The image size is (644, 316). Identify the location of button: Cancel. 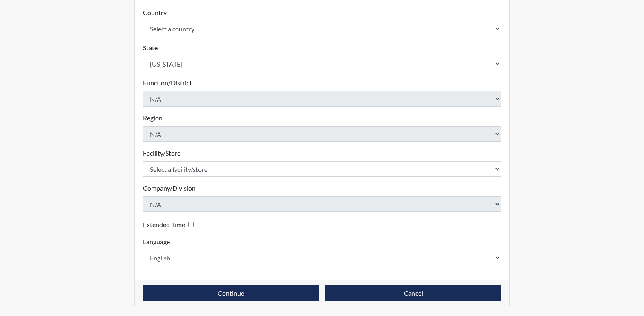
(413, 293).